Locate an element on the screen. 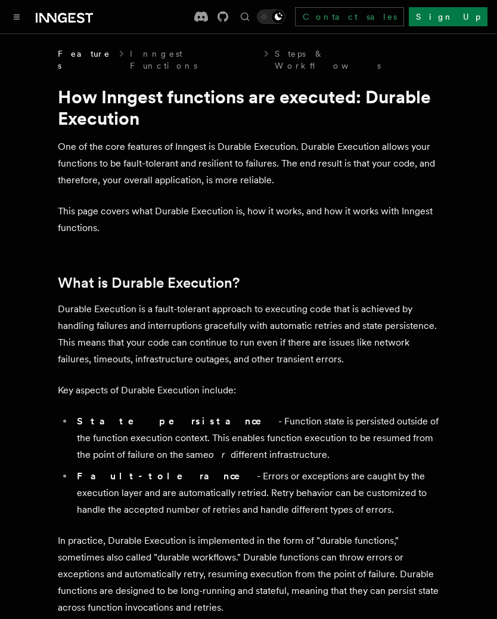 This screenshot has height=619, width=497. strong: Fault-tolerance is located at coordinates (167, 475).